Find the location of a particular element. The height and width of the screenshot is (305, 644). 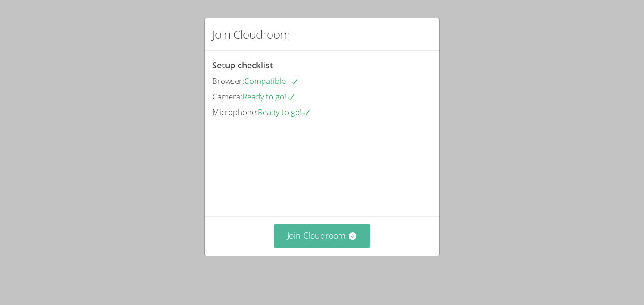

span: Setup checklist is located at coordinates (243, 65).